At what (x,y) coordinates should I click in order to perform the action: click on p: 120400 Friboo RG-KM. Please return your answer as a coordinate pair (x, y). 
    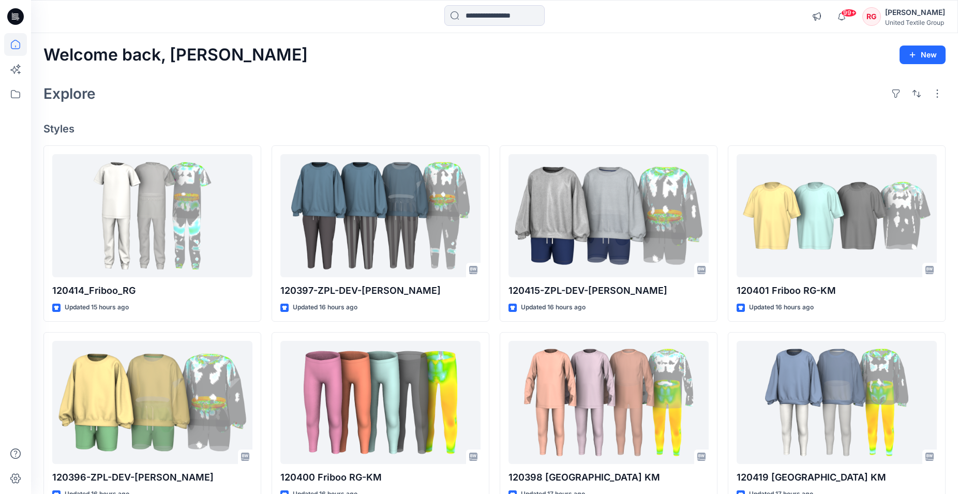
    Looking at the image, I should click on (380, 478).